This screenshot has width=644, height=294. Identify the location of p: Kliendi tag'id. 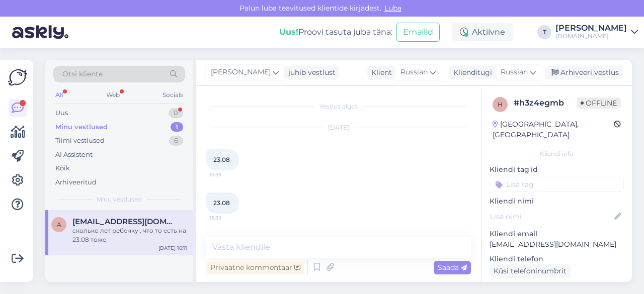
(556, 169).